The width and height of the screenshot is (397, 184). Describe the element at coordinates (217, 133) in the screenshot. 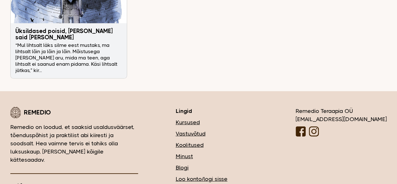

I see `a: Vastuvõtud` at that location.